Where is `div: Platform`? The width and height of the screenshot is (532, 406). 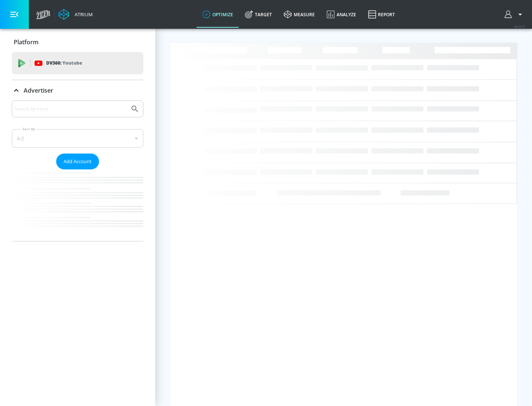 div: Platform is located at coordinates (77, 42).